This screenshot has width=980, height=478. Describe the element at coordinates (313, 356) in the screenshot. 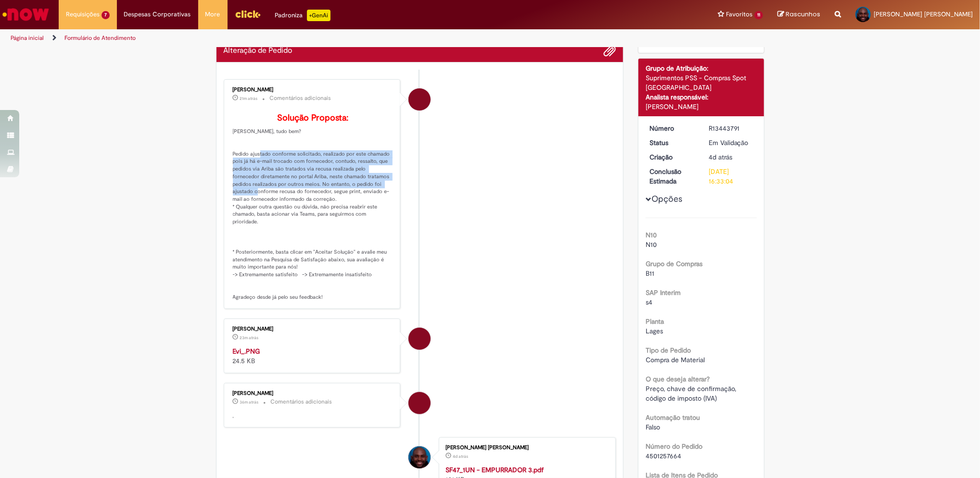

I see `div: 24.5 KB` at that location.